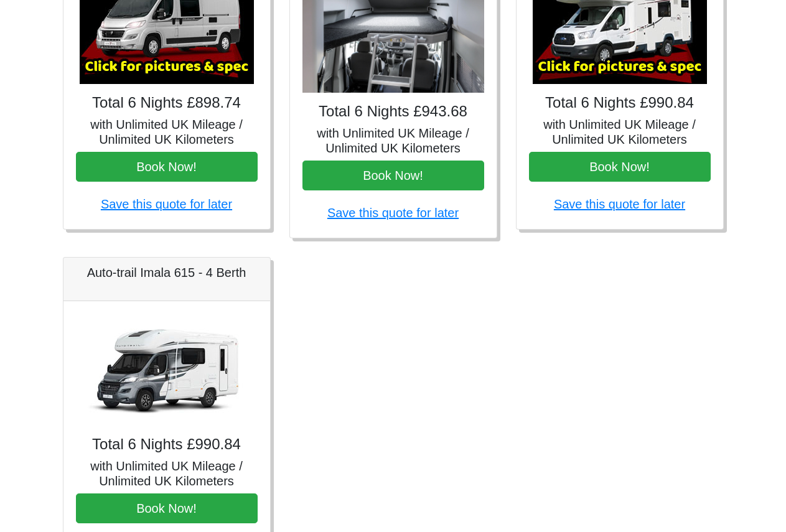 The image size is (786, 532). Describe the element at coordinates (167, 103) in the screenshot. I see `h4: Total 6 Nights £898.74` at that location.